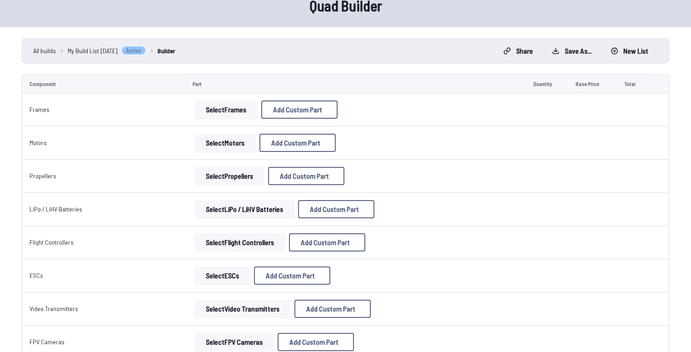 This screenshot has height=352, width=691. Describe the element at coordinates (234, 342) in the screenshot. I see `a: SelectFPV Cameras` at that location.